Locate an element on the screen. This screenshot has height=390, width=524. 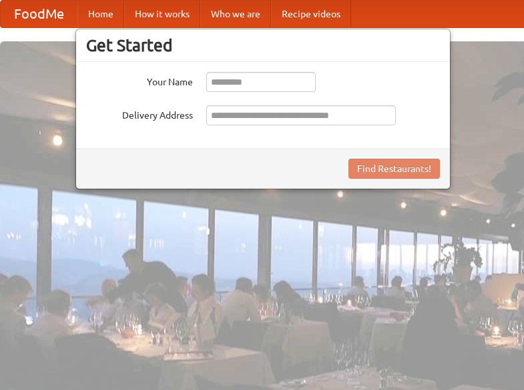
h3: Get Started is located at coordinates (263, 45).